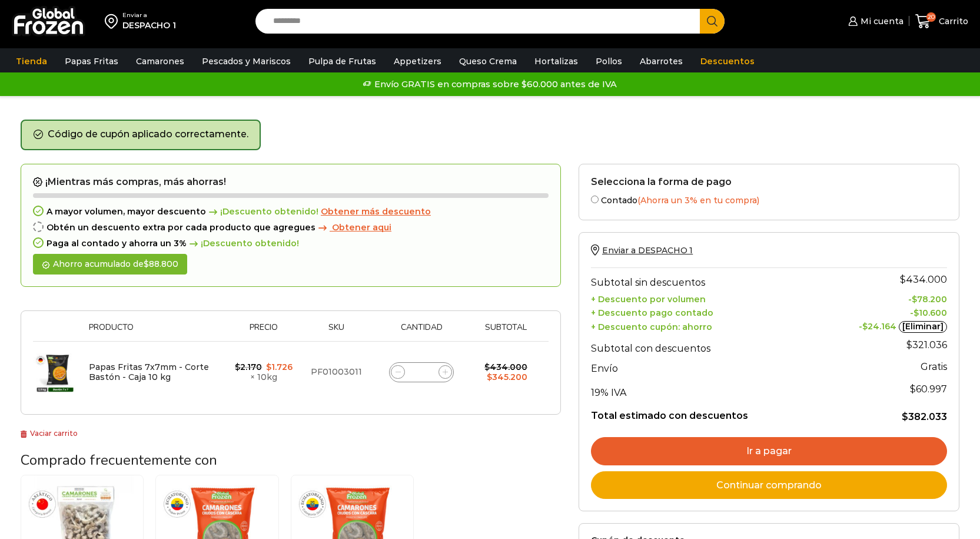 The image size is (980, 539). What do you see at coordinates (706, 279) in the screenshot?
I see `th: Subtotal sin descuentos` at bounding box center [706, 279].